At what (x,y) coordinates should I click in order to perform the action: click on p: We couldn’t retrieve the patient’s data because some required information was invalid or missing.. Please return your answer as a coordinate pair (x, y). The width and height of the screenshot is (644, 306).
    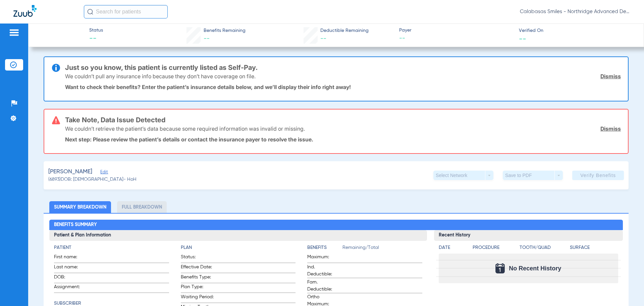
    Looking at the image, I should click on (185, 128).